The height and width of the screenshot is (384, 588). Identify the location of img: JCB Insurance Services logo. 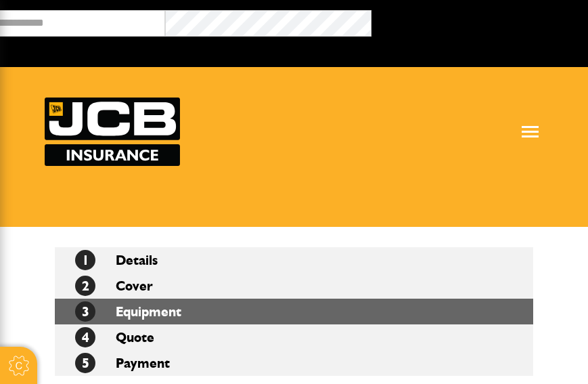
(112, 131).